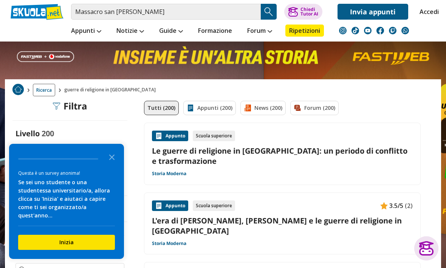 The image size is (446, 268). I want to click on img: News filtro contenuto, so click(248, 108).